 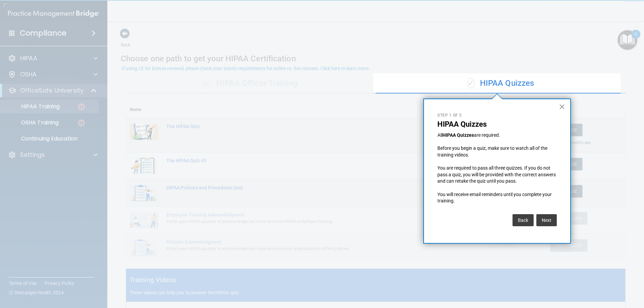 I want to click on p: Step 1 of 5, so click(x=497, y=115).